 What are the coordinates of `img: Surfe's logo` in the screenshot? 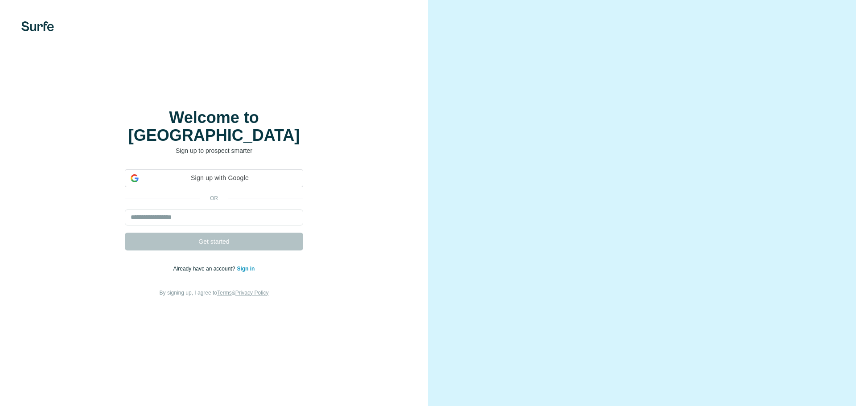 It's located at (37, 26).